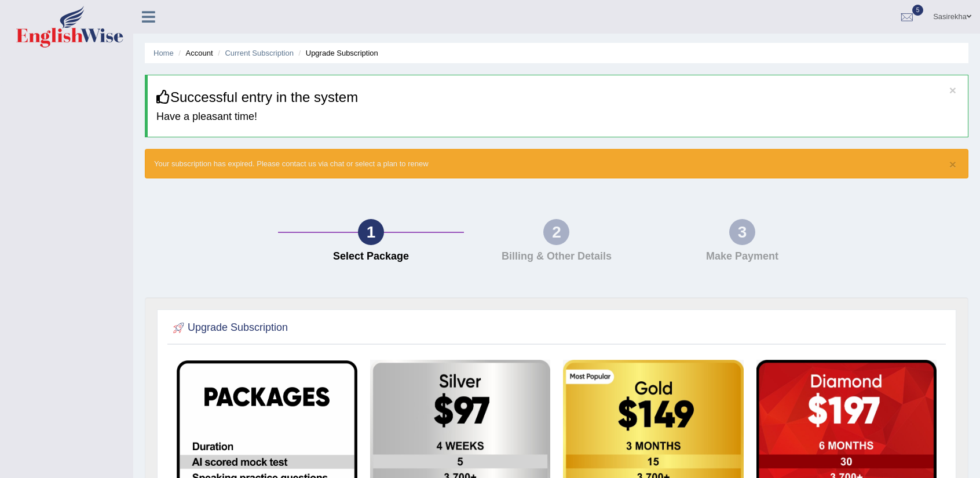 The width and height of the screenshot is (980, 478). I want to click on h4: Select Package, so click(371, 257).